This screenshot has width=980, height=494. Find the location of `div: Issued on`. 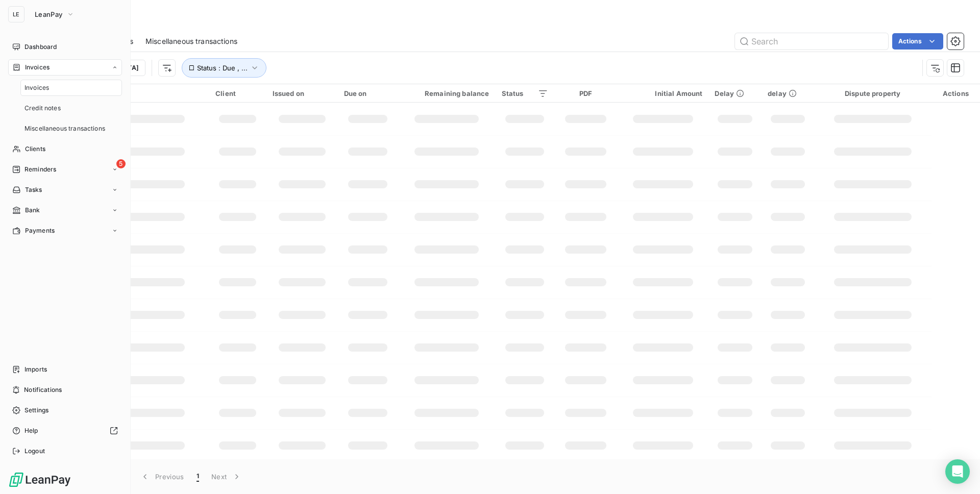

div: Issued on is located at coordinates (302, 94).